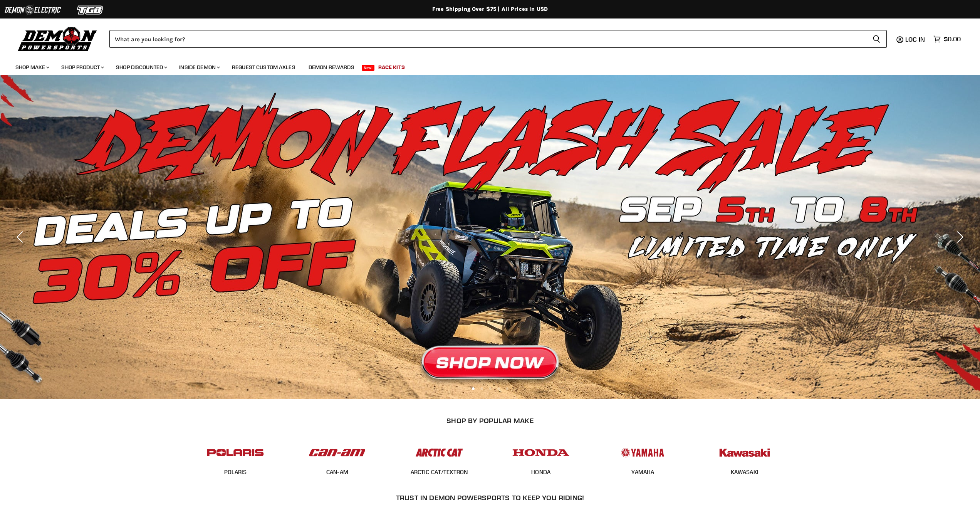 Image resolution: width=980 pixels, height=521 pixels. Describe the element at coordinates (948, 39) in the screenshot. I see `a: $0.00` at that location.